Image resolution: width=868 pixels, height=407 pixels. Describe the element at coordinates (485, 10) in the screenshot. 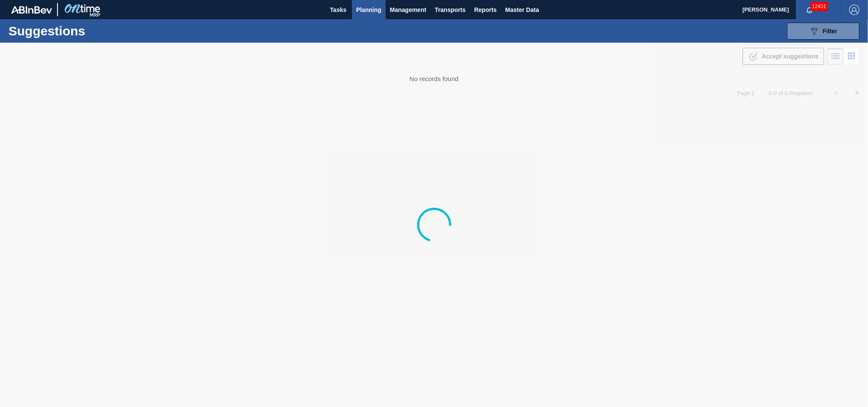

I see `span: Reports` at that location.